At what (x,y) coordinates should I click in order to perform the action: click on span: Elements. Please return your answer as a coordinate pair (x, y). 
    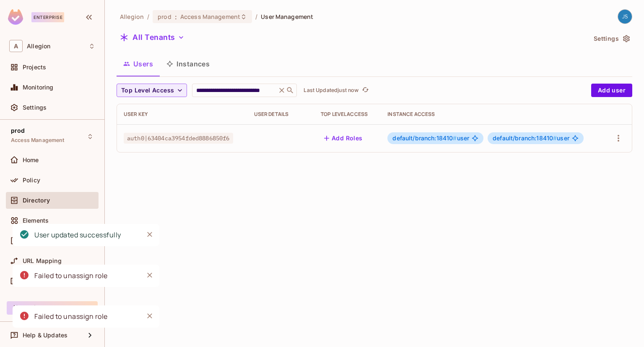
    Looking at the image, I should click on (36, 220).